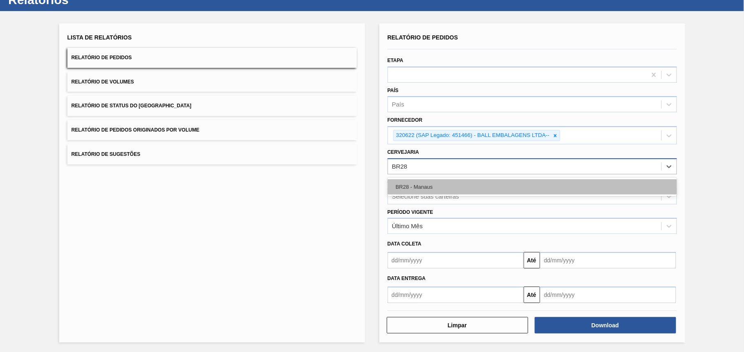 The height and width of the screenshot is (352, 744). What do you see at coordinates (212, 82) in the screenshot?
I see `button: Relatório de Volumes` at bounding box center [212, 82].